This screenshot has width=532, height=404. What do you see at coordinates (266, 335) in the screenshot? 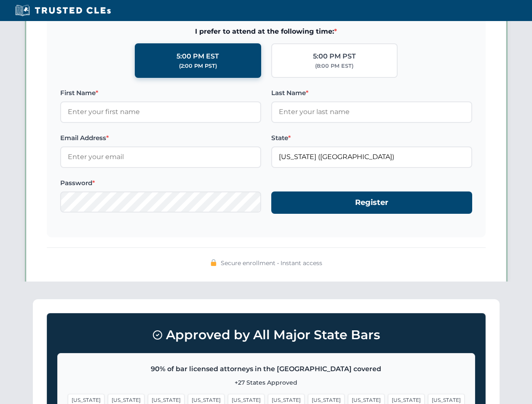
I see `h3: Approved by All Major State Bars` at bounding box center [266, 335].